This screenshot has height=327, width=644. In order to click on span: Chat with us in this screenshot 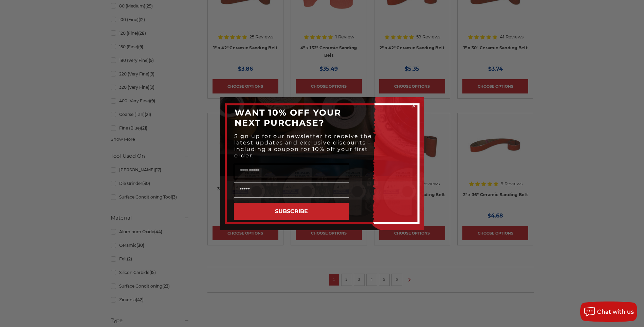, I will do `click(616, 311)`.